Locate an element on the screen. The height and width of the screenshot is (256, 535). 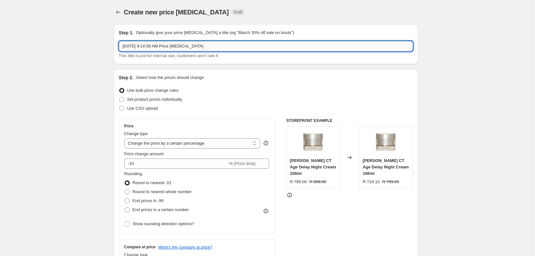
div: R 719.10 is located at coordinates (371, 182).